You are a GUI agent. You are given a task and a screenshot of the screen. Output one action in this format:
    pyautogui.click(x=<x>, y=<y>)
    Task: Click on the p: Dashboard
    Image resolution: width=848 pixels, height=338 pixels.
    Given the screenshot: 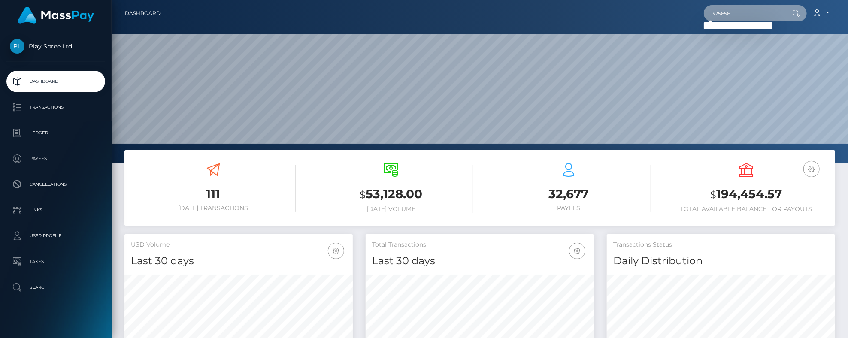 What is the action you would take?
    pyautogui.click(x=56, y=82)
    